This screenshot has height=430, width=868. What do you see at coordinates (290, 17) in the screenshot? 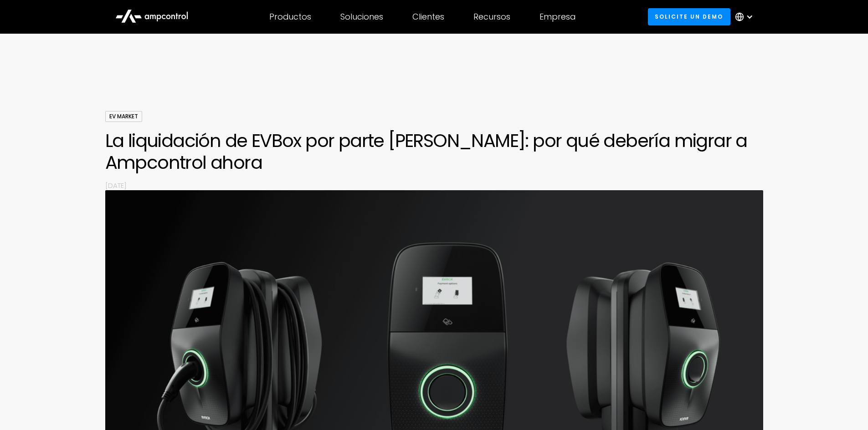
I see `div: Productos` at bounding box center [290, 17].